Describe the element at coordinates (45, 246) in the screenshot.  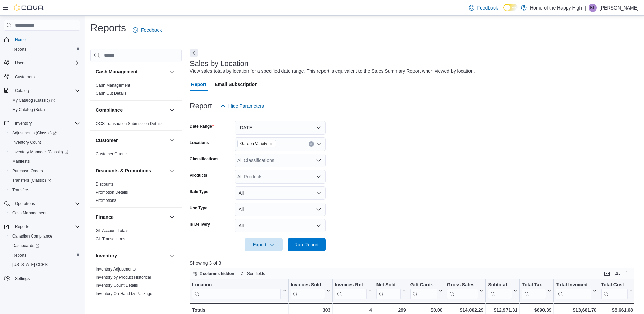
I see `span: Dashboards` at that location.